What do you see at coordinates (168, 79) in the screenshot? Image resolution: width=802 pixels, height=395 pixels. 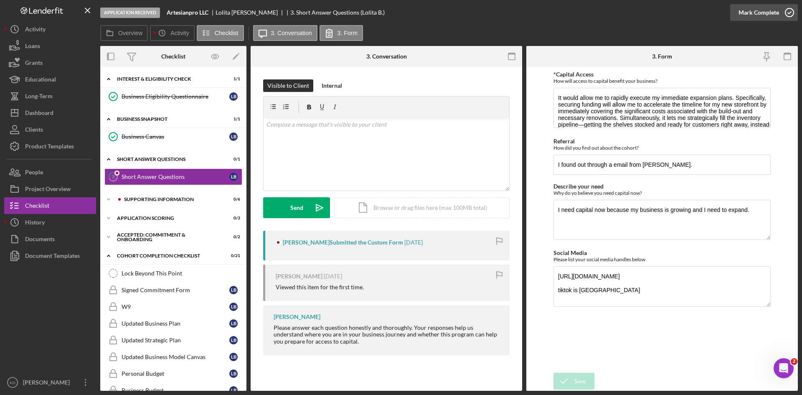 I see `div: Interest & Eligibility Check` at bounding box center [168, 79].